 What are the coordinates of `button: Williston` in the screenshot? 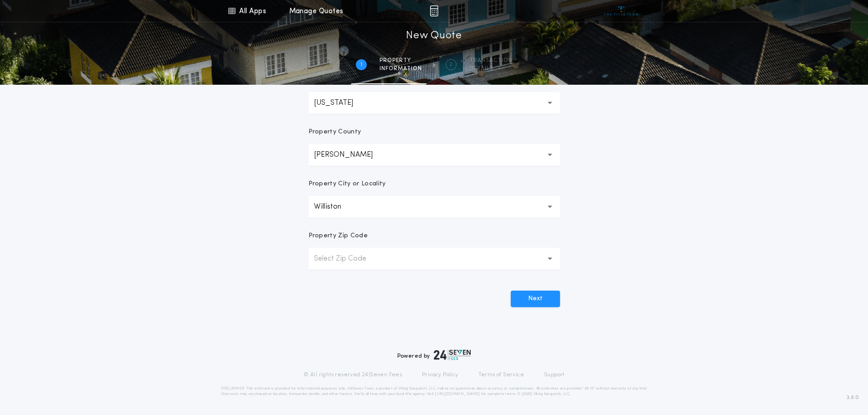 It's located at (434, 207).